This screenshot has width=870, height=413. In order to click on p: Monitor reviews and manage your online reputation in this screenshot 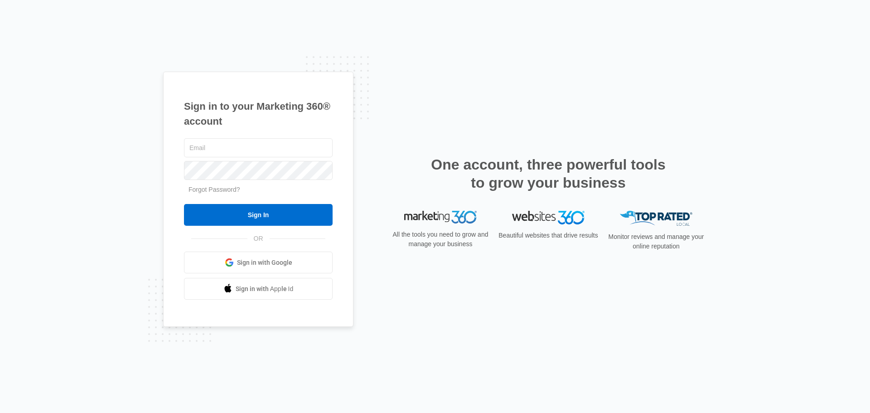, I will do `click(656, 242)`.